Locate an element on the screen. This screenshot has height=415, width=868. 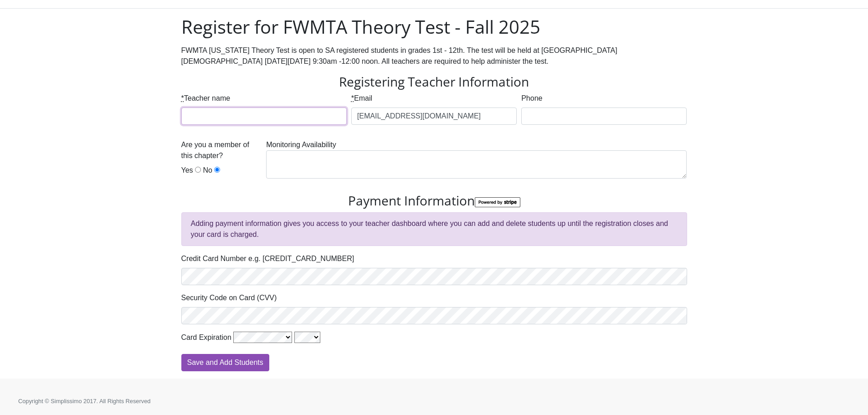
img: StripeBadge-6abf274609356fb1c7d224981e4c13d8e07f95b5cc91948bd4e3604f74a73e6b.png is located at coordinates (498, 202).